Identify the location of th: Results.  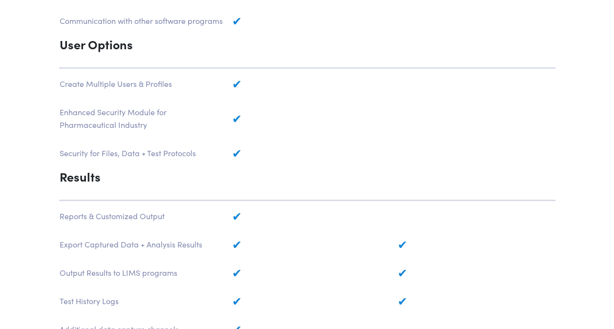
(307, 184).